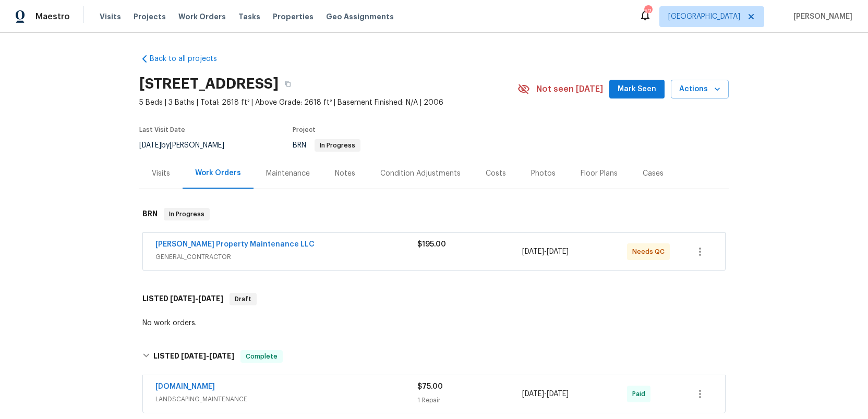 The height and width of the screenshot is (419, 868). I want to click on a: Back to all projects, so click(189, 59).